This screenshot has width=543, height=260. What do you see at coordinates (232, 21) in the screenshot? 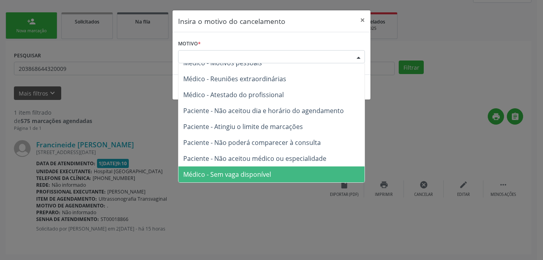
I see `h5: Insira o motivo do cancelamento` at bounding box center [232, 21].